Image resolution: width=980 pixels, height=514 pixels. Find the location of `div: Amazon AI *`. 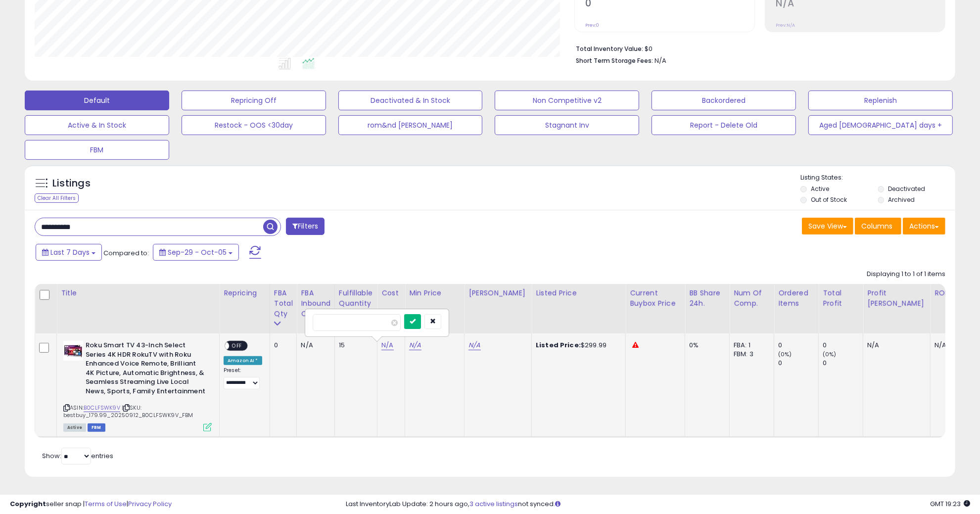

div: Amazon AI * is located at coordinates (243, 361).